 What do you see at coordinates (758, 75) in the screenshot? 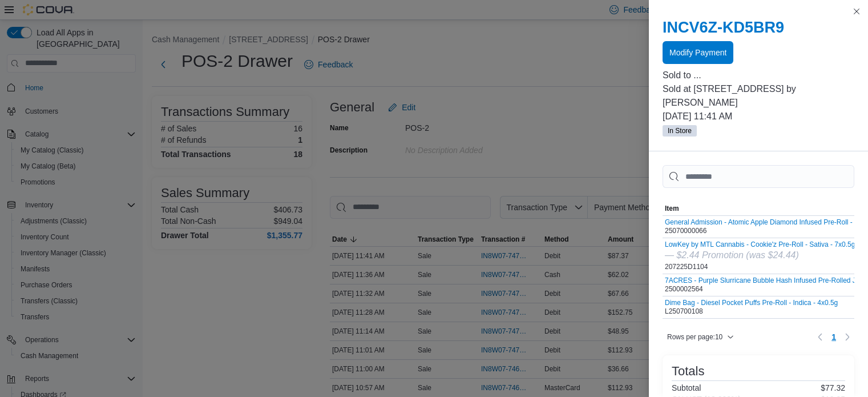
I see `p: Sold to ...` at bounding box center [758, 75].